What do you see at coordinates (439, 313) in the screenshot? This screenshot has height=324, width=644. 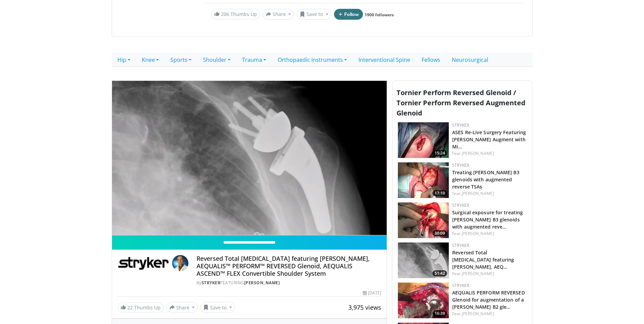 I see `span: 16:39` at bounding box center [439, 313].